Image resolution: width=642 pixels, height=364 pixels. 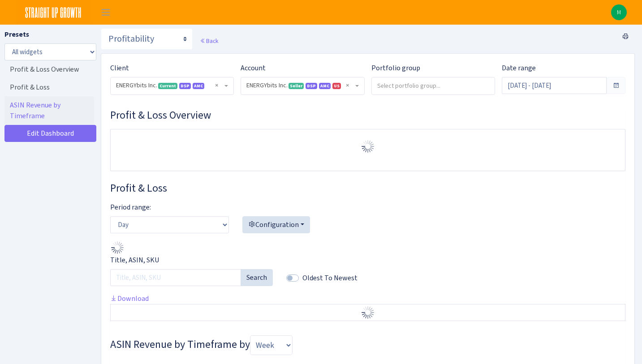 What do you see at coordinates (257, 278) in the screenshot?
I see `button: Search` at bounding box center [257, 278].